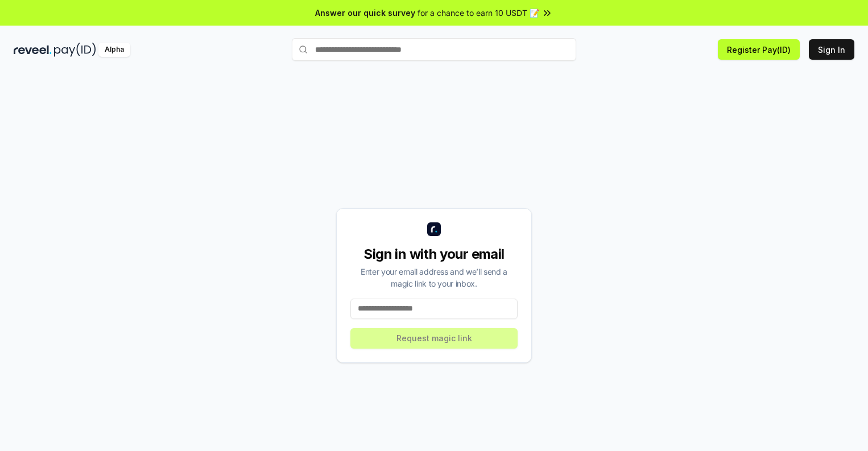 Image resolution: width=868 pixels, height=451 pixels. What do you see at coordinates (478, 13) in the screenshot?
I see `span: for a chance to earn 10 USDT 📝` at bounding box center [478, 13].